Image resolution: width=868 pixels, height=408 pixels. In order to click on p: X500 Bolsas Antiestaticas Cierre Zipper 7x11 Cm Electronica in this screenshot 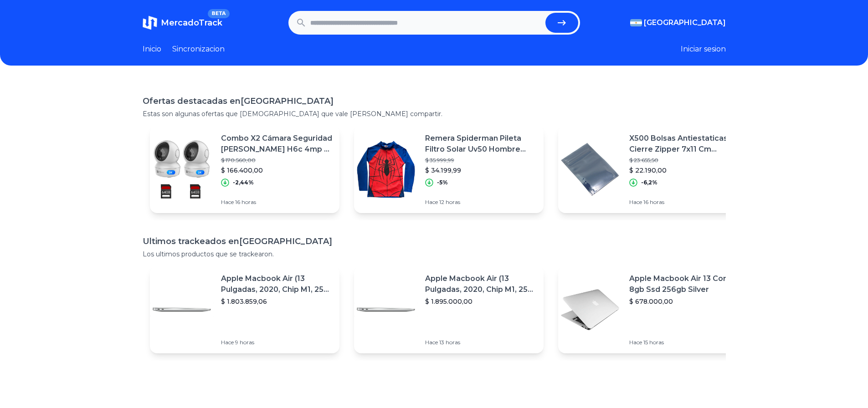, I will do `click(685, 144)`.